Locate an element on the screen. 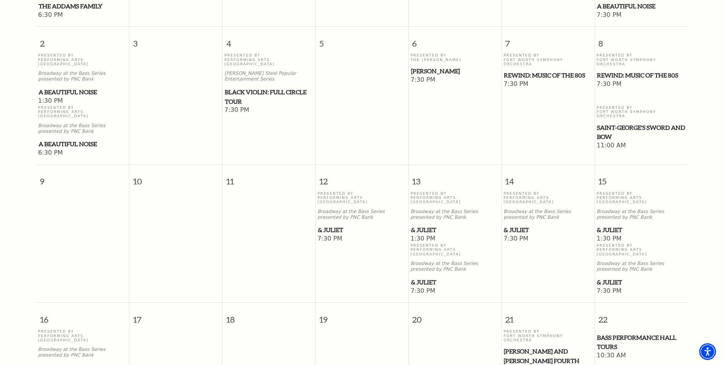 This screenshot has width=724, height=365. span: 20 is located at coordinates (455, 316).